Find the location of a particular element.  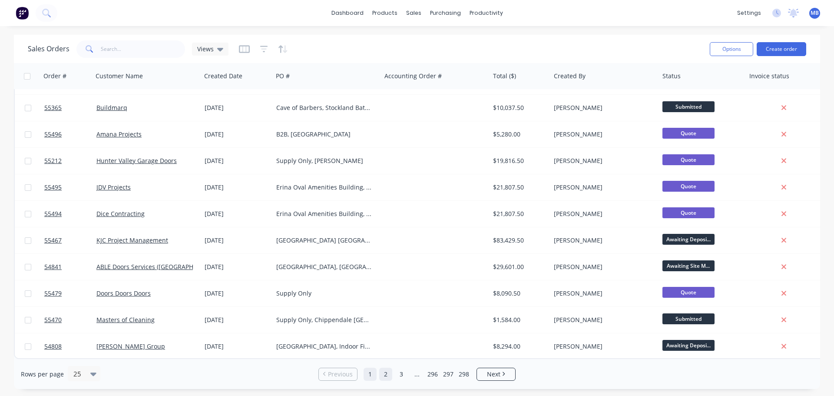

a: Doors Doors Doors is located at coordinates (123, 293).